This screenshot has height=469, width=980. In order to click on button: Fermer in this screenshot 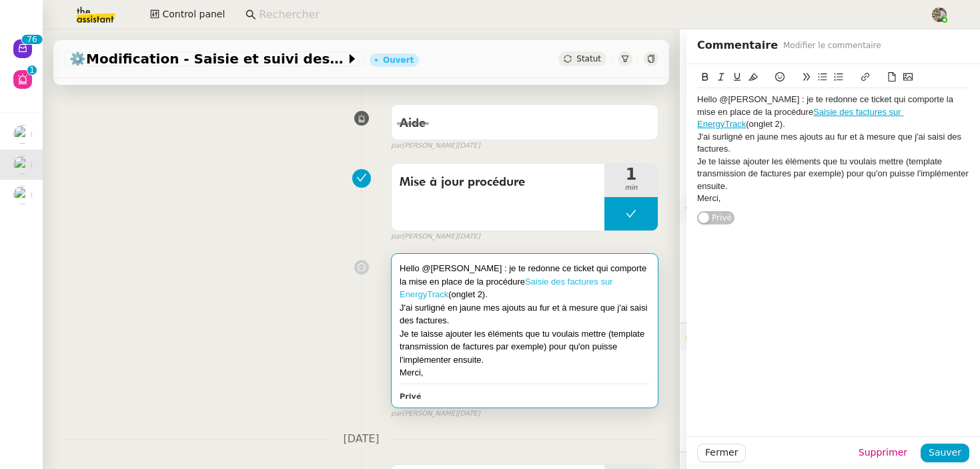, I will do `click(722, 453)`.